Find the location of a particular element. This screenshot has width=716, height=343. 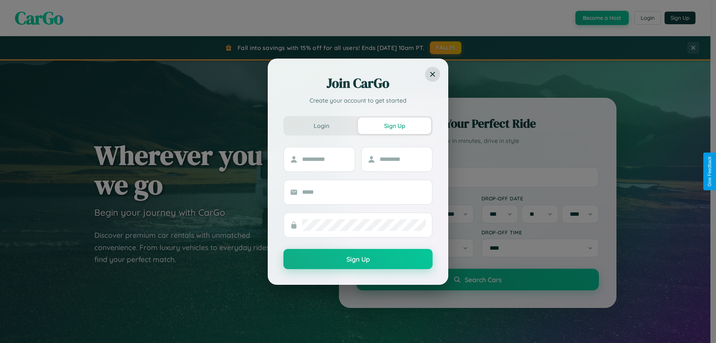

button: Login is located at coordinates (321, 126).